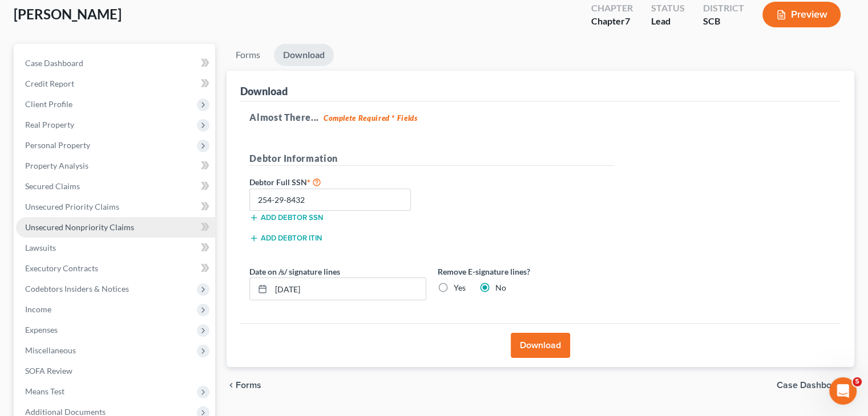  Describe the element at coordinates (48, 370) in the screenshot. I see `span: SOFA Review` at that location.